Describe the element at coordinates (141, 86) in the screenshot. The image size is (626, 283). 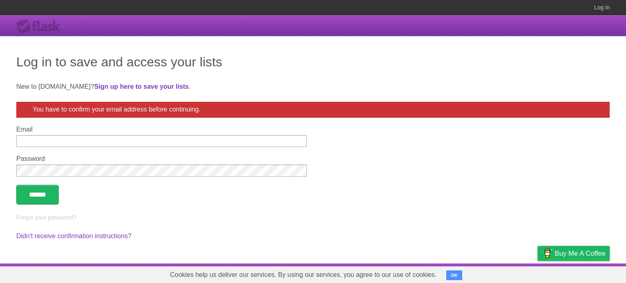
I see `a: Sign up here to save your lists` at that location.